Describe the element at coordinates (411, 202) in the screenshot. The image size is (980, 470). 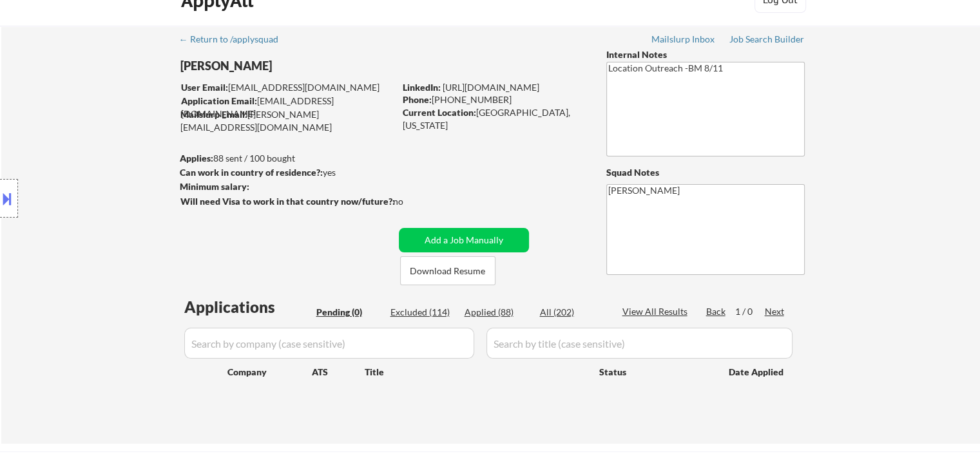
I see `div: no` at that location.